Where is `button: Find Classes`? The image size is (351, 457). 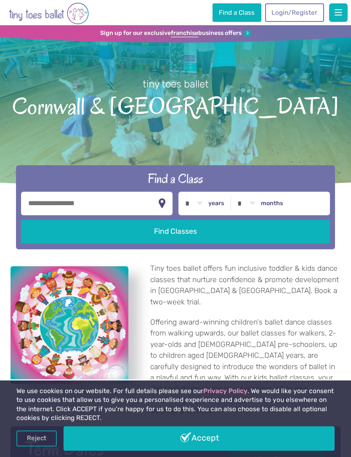
button: Find Classes is located at coordinates (175, 232).